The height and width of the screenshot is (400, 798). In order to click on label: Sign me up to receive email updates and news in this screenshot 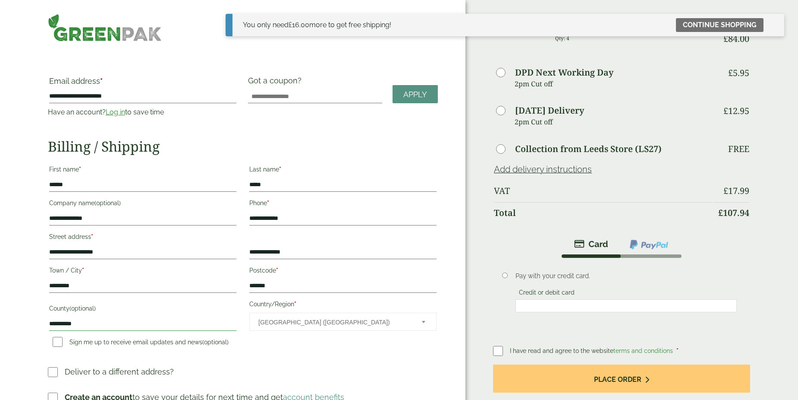, I will do `click(141, 343)`.